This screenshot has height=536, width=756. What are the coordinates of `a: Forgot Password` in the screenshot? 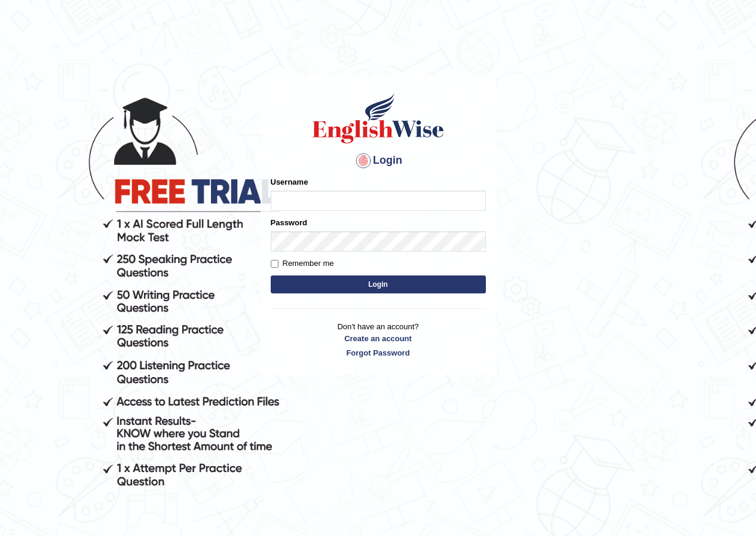 It's located at (378, 353).